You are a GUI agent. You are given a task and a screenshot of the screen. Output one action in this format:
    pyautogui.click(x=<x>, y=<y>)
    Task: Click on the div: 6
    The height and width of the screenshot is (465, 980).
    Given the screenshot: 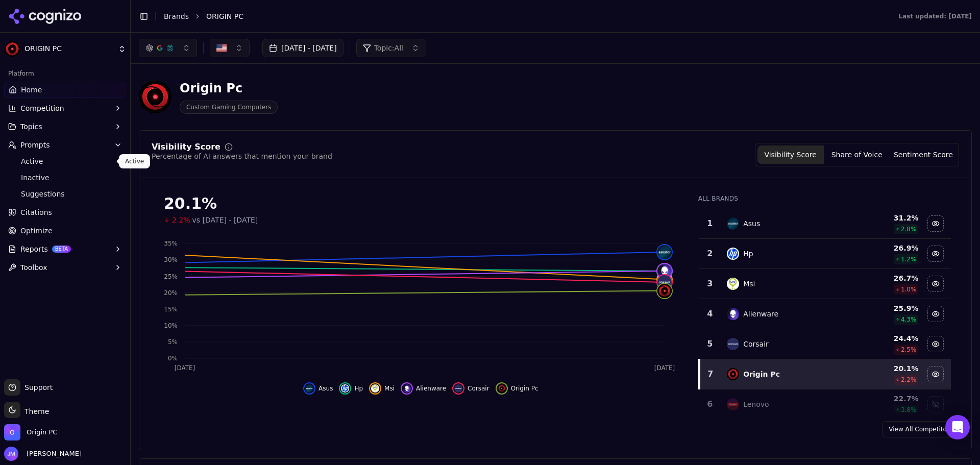 What is the action you would take?
    pyautogui.click(x=710, y=404)
    